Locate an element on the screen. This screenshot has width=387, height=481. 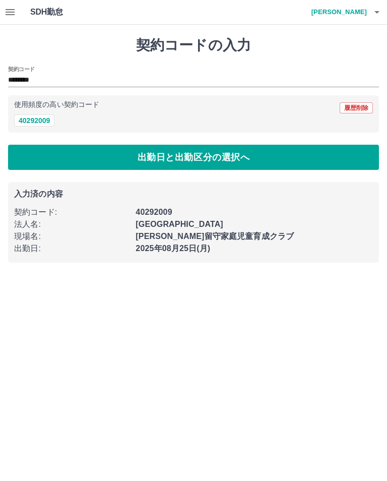
b: 2025年08月25日(月) is located at coordinates (173, 248).